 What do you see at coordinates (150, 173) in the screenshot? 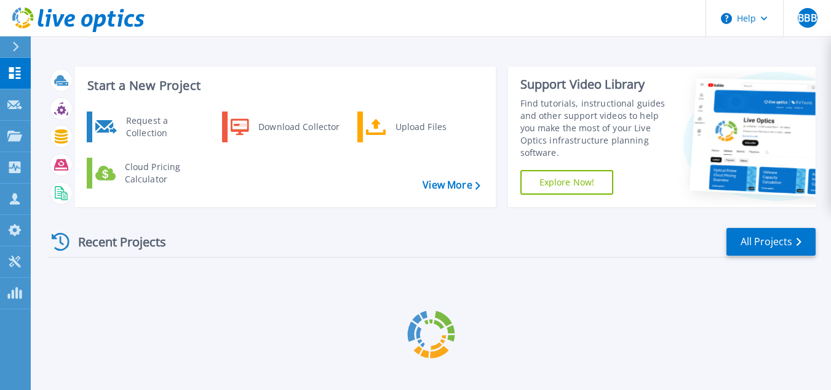
I see `a: Cloud Pricing Calculator` at bounding box center [150, 173].